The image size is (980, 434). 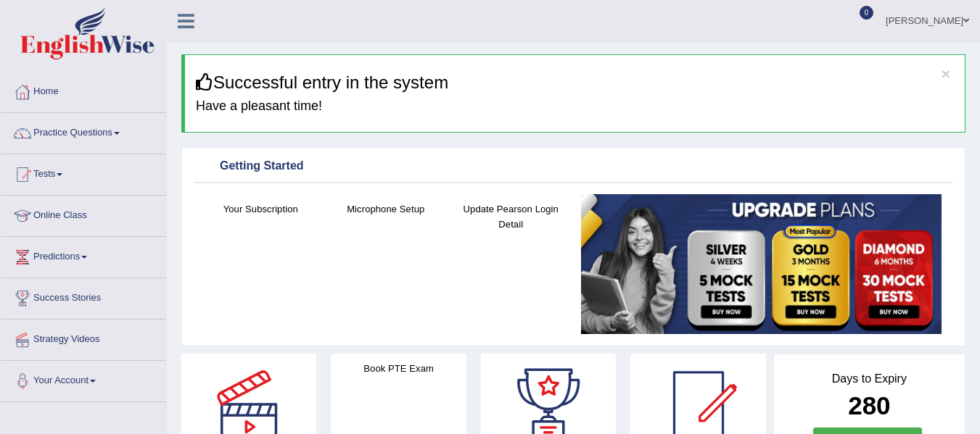 What do you see at coordinates (573, 167) in the screenshot?
I see `div: Getting Started` at bounding box center [573, 167].